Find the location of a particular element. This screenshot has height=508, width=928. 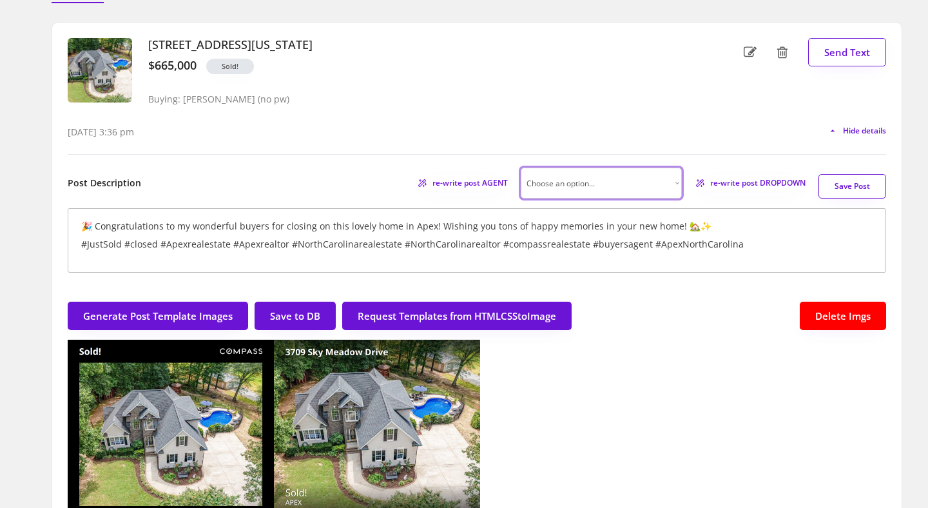

button: re-write post AGENT is located at coordinates (462, 183).